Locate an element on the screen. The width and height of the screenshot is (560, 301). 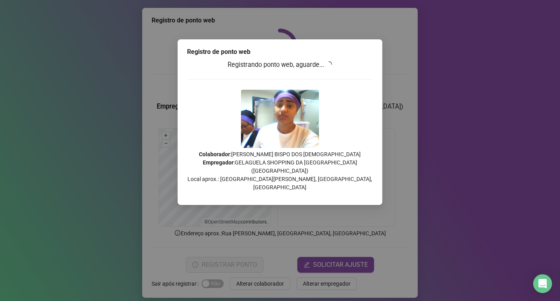
div: Open Intercom Messenger is located at coordinates (543, 284).